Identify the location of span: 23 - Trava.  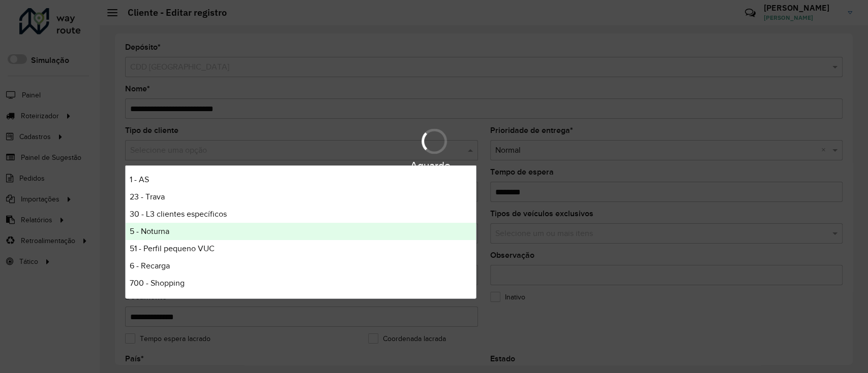
(147, 197).